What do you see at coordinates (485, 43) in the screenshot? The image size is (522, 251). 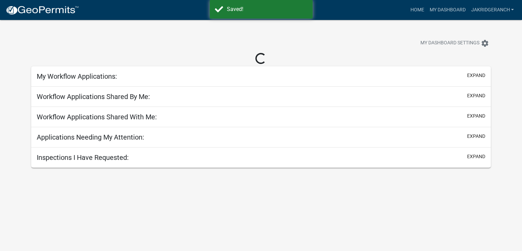 I see `i: settings` at bounding box center [485, 43].